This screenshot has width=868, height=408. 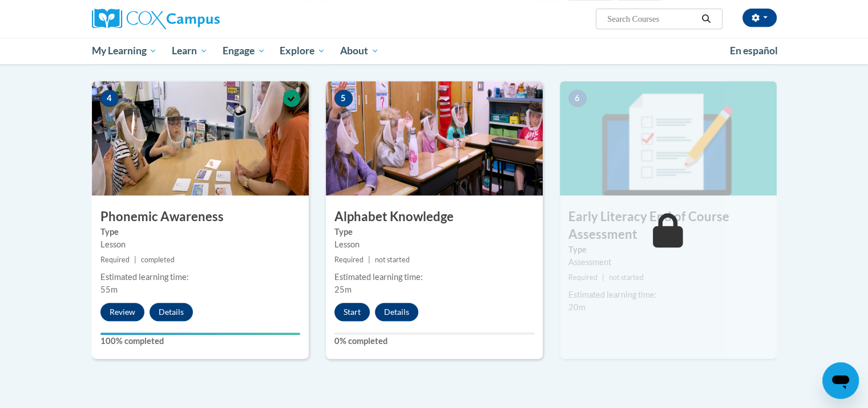 I want to click on span: Learn, so click(x=190, y=51).